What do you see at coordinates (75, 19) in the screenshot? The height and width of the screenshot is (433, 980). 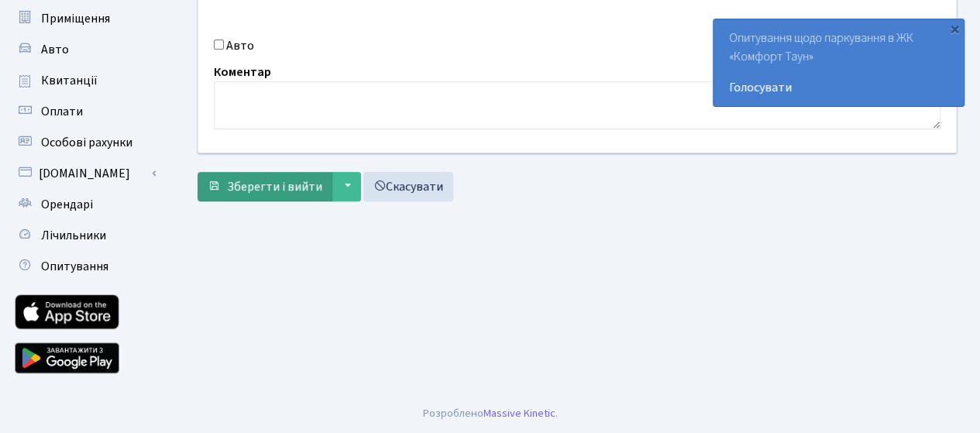 I see `span: Приміщення` at bounding box center [75, 19].